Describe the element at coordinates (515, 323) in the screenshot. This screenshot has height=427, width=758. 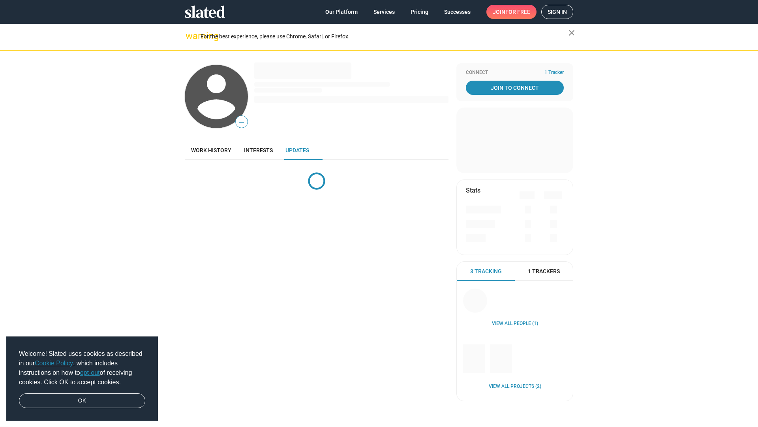
I see `a: View all People (1)` at that location.